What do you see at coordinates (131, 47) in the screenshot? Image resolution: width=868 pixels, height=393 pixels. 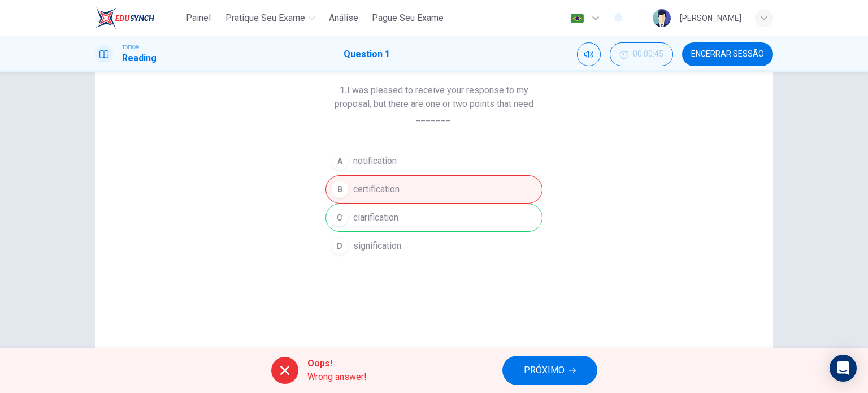 I see `span: TOEIC®` at bounding box center [131, 47].